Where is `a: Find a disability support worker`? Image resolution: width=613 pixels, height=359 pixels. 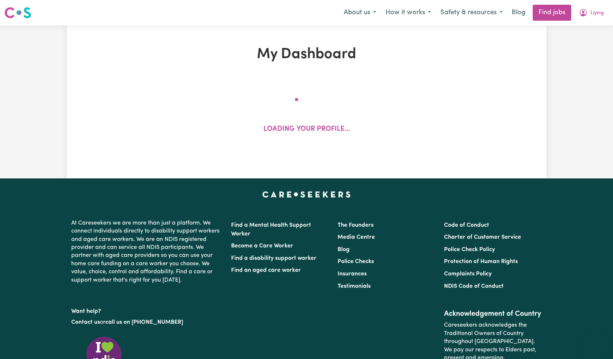
a: Find a disability support worker is located at coordinates (274, 258).